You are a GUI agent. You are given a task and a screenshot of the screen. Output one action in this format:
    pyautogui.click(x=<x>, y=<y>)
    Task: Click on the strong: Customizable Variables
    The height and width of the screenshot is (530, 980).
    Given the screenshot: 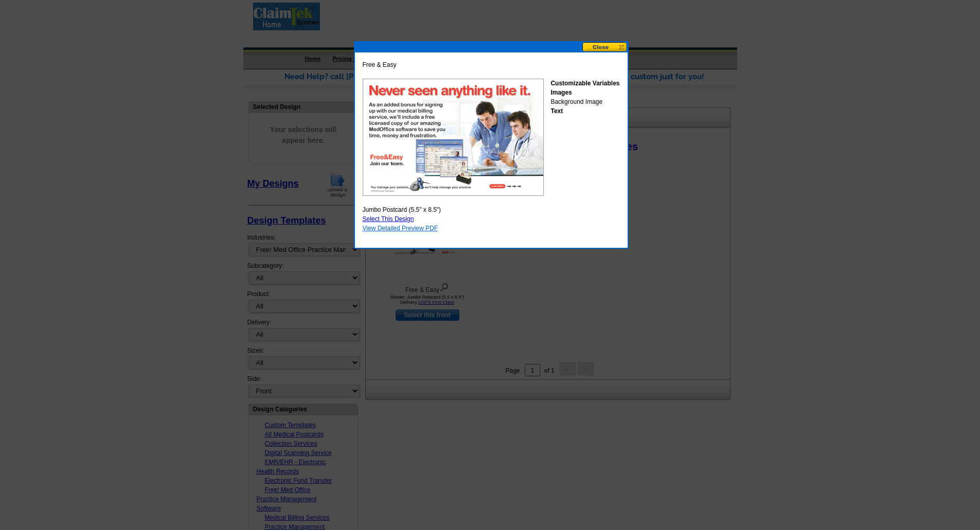 What is the action you would take?
    pyautogui.click(x=585, y=83)
    